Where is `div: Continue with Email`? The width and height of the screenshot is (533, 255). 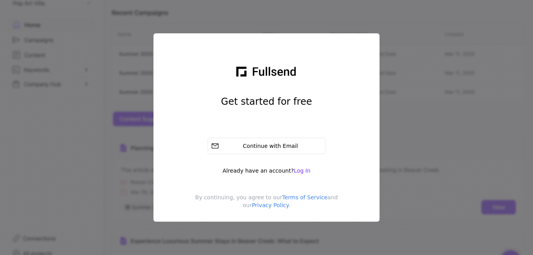 div: Continue with Email is located at coordinates (272, 146).